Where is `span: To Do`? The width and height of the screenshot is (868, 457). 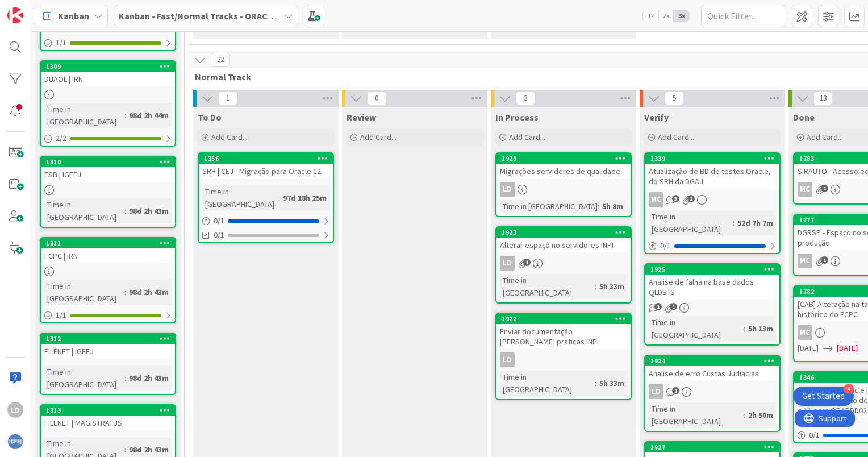
span: To Do is located at coordinates (210, 117).